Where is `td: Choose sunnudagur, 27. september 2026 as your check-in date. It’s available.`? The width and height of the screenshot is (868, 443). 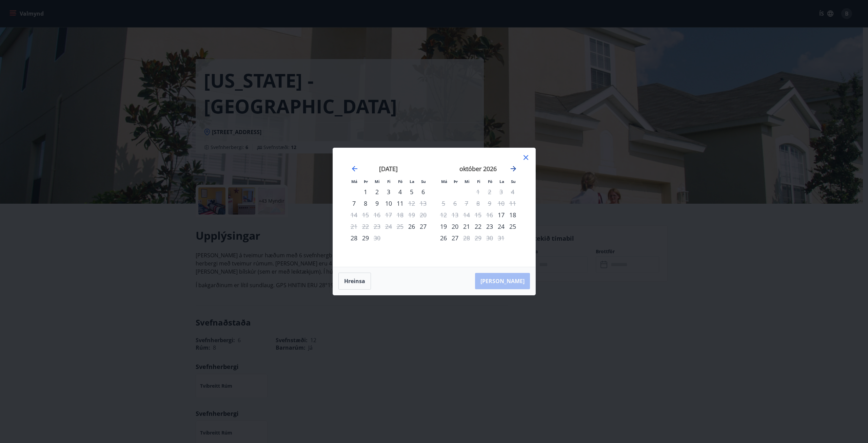
td: Choose sunnudagur, 27. september 2026 as your check-in date. It’s available. is located at coordinates (423, 226).